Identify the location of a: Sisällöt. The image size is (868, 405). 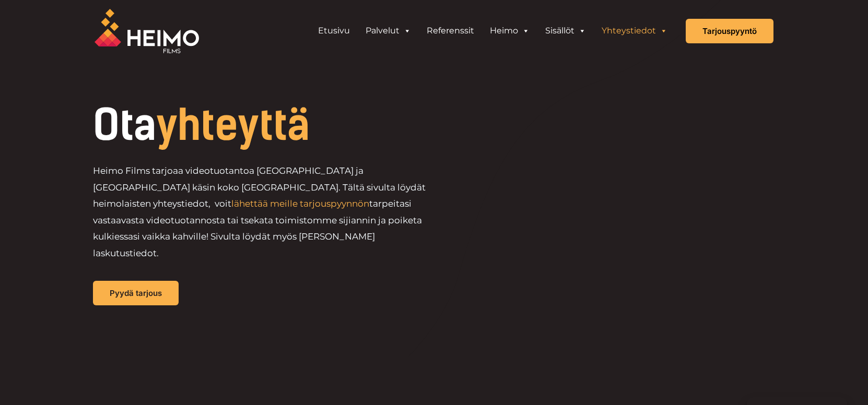
(566, 31).